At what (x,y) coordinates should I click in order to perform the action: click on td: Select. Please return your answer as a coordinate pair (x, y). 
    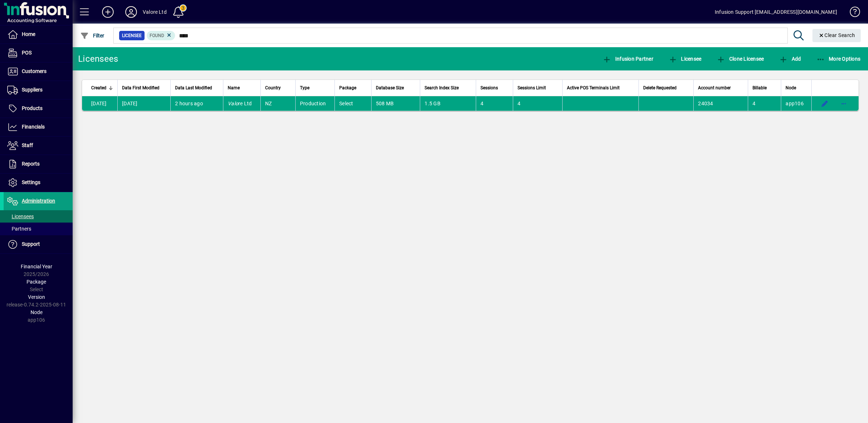
    Looking at the image, I should click on (352, 104).